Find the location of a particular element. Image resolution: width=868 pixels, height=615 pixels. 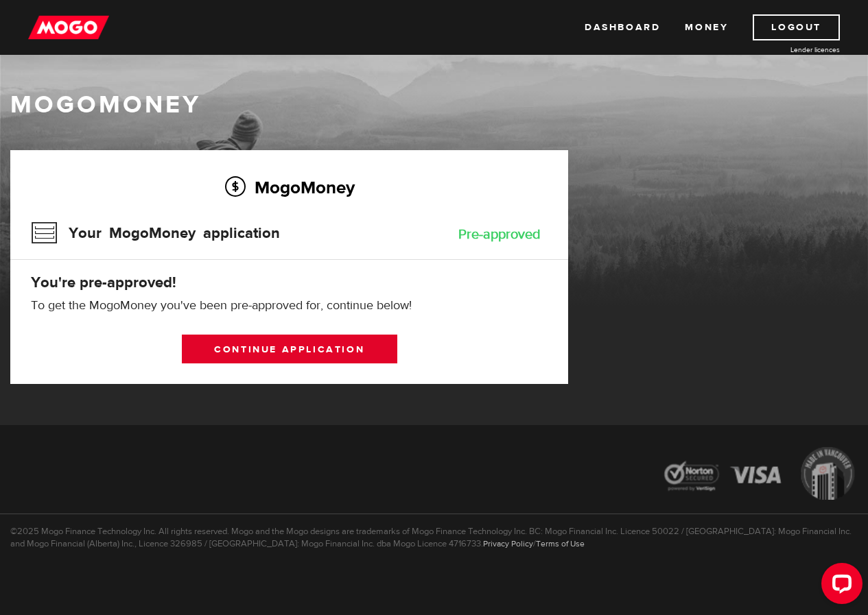

p: To get the MogoMoney you've been pre-approved for, continue below! is located at coordinates (289, 306).